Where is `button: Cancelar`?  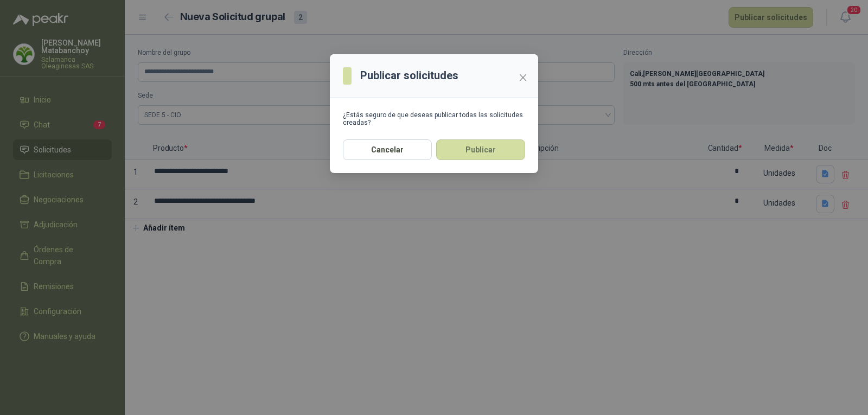 button: Cancelar is located at coordinates (387, 149).